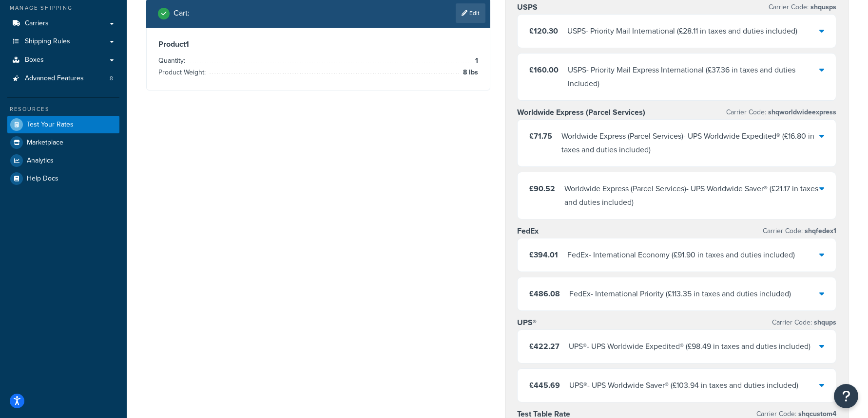 This screenshot has width=868, height=418. I want to click on a: Shipping Rules, so click(63, 42).